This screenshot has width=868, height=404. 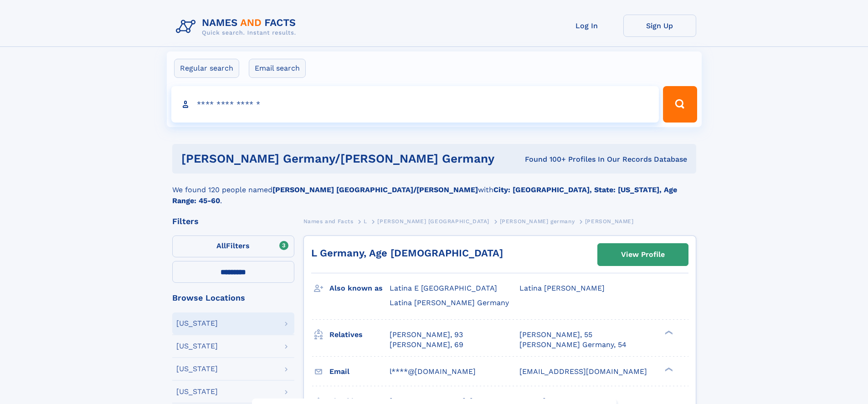 I want to click on button: Search Button, so click(x=680, y=104).